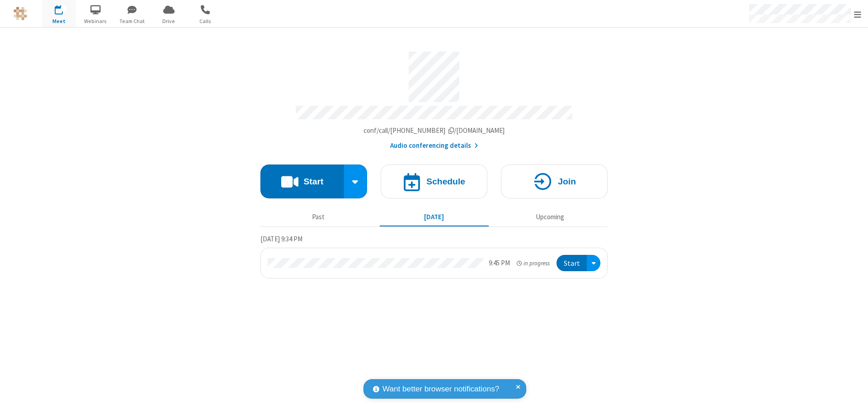 This screenshot has height=414, width=868. What do you see at coordinates (434, 181) in the screenshot?
I see `button: Schedule` at bounding box center [434, 181].